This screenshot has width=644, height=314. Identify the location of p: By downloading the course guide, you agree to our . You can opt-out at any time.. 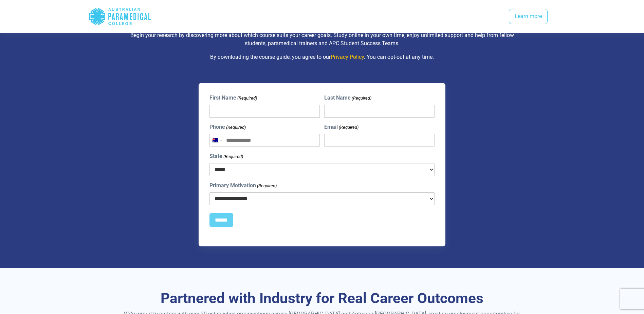
(322, 57).